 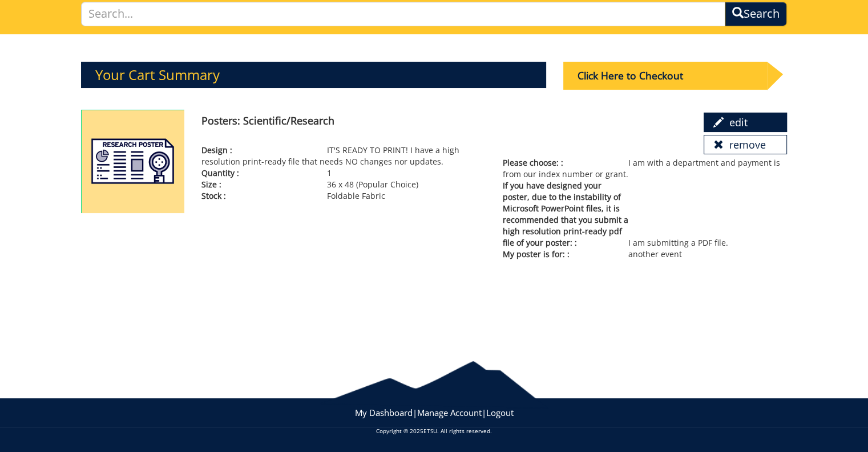 I want to click on p: I am submitting a PDF file., so click(x=645, y=214).